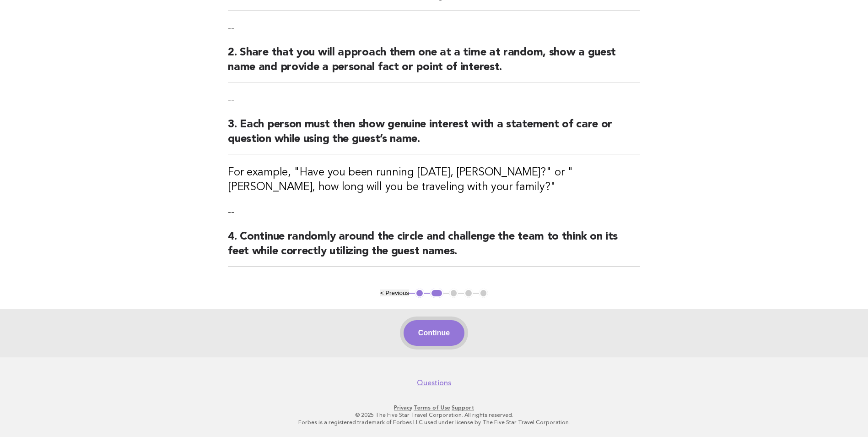  I want to click on button: 2, so click(437, 293).